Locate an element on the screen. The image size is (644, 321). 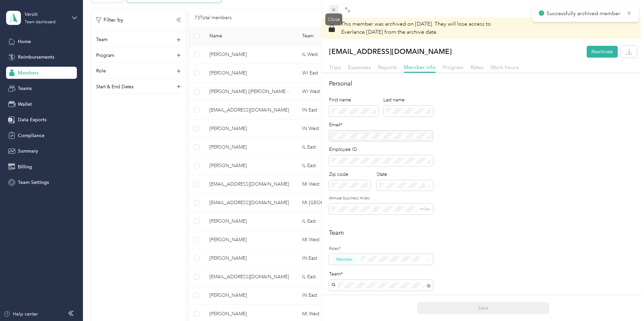
div: Zip code is located at coordinates (350, 174).